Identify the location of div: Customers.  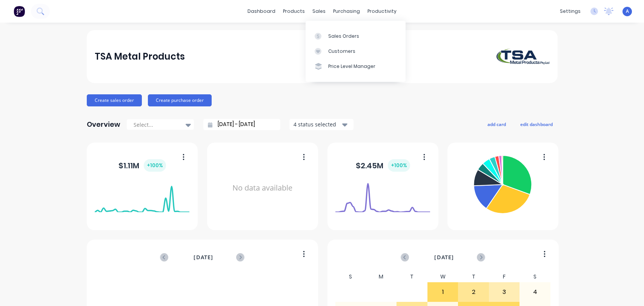
(342, 51).